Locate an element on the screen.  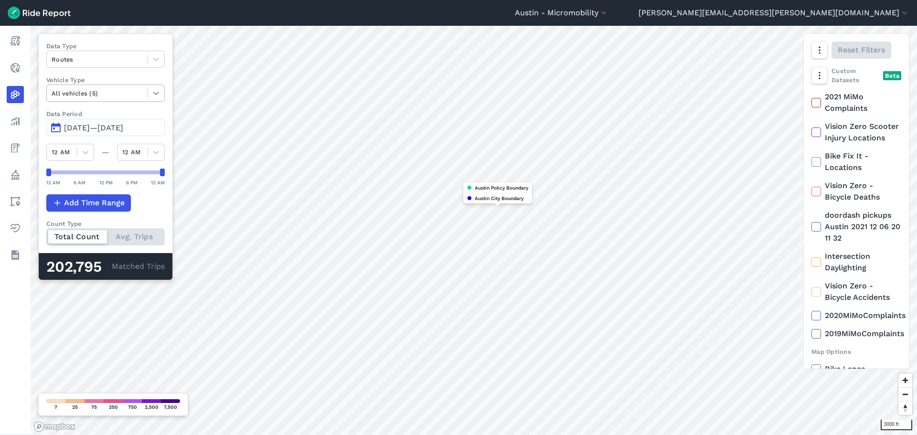
div: 6 PM is located at coordinates (132, 182).